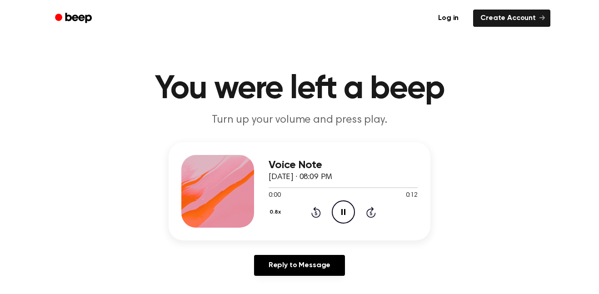  I want to click on button: 0.8x, so click(276, 212).